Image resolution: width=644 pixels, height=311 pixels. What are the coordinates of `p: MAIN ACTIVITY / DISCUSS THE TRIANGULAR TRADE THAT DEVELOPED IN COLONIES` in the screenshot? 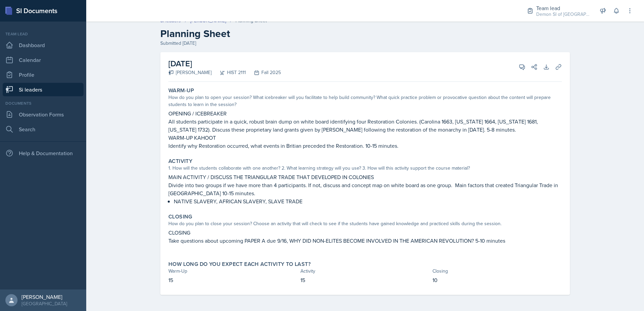 It's located at (365, 177).